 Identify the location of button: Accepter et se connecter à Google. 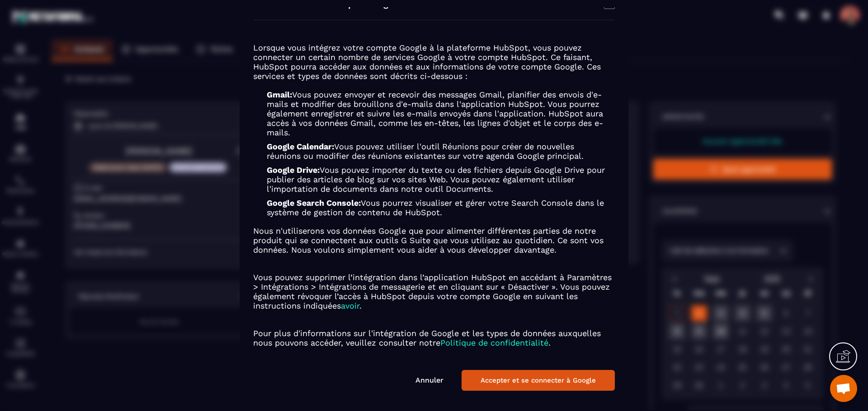
(538, 380).